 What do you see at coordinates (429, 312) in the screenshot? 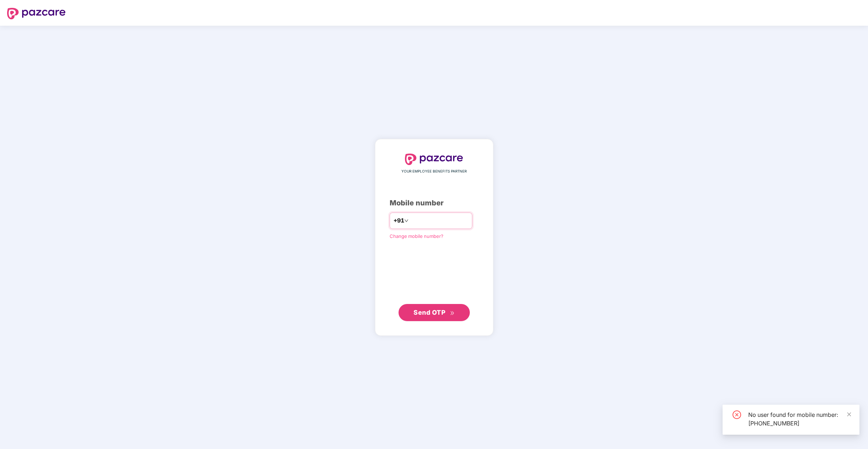
I see `span: Send OTP` at bounding box center [429, 312].